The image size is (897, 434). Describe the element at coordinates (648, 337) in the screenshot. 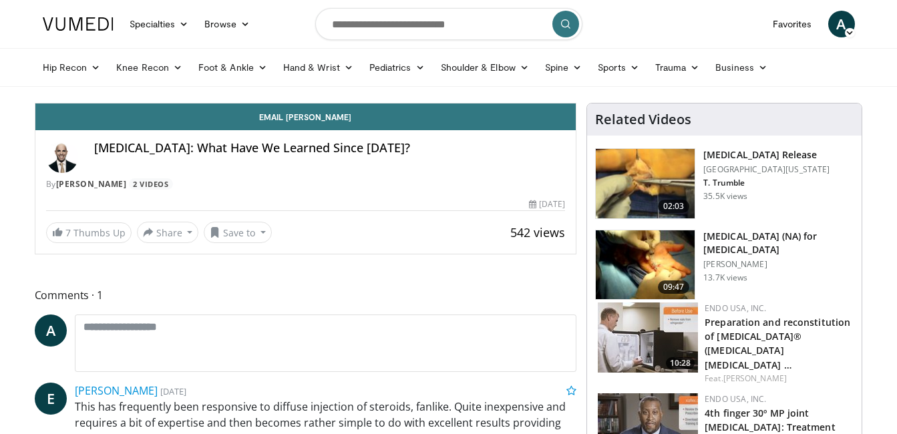

I see `img: ab89541e-13d0-49f0-812b-38e61ef681fd.150x105_q85_crop-smart_upscale.jpg` at that location.